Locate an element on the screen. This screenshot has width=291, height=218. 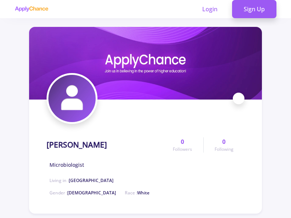
img: Lilit Hayrapetiancover image is located at coordinates (145, 63).